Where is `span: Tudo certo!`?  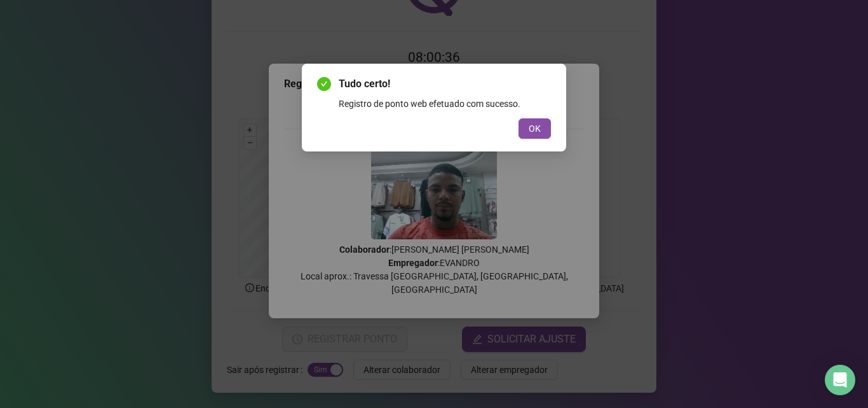 span: Tudo certo! is located at coordinates (445, 84).